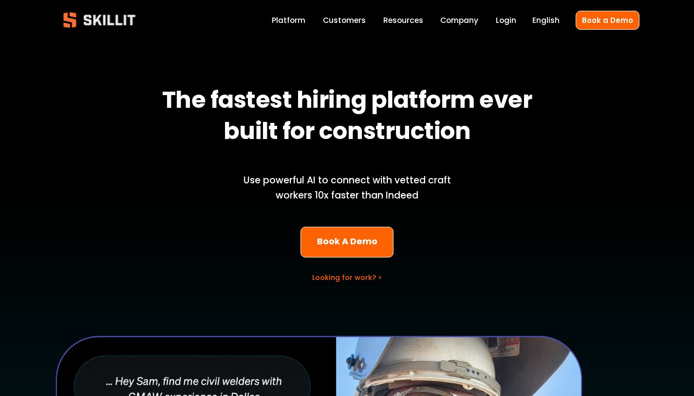 The width and height of the screenshot is (694, 396). What do you see at coordinates (608, 20) in the screenshot?
I see `a: Book a Demo` at bounding box center [608, 20].